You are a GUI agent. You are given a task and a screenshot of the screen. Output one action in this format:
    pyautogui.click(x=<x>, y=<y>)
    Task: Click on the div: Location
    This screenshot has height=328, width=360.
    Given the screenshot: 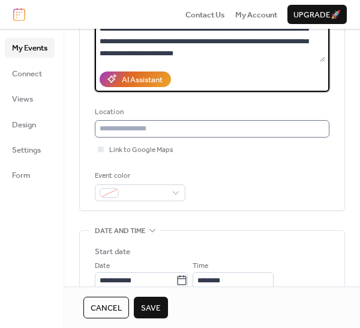 What is the action you would take?
    pyautogui.click(x=211, y=112)
    